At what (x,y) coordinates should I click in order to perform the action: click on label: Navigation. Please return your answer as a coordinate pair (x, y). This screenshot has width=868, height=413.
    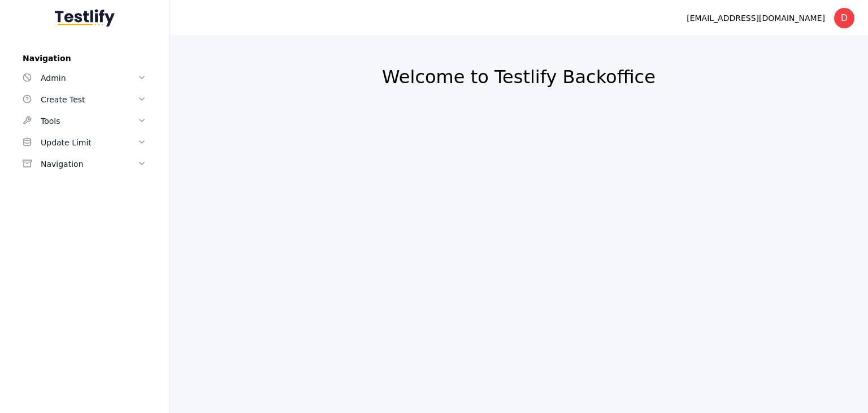
    Looking at the image, I should click on (84, 58).